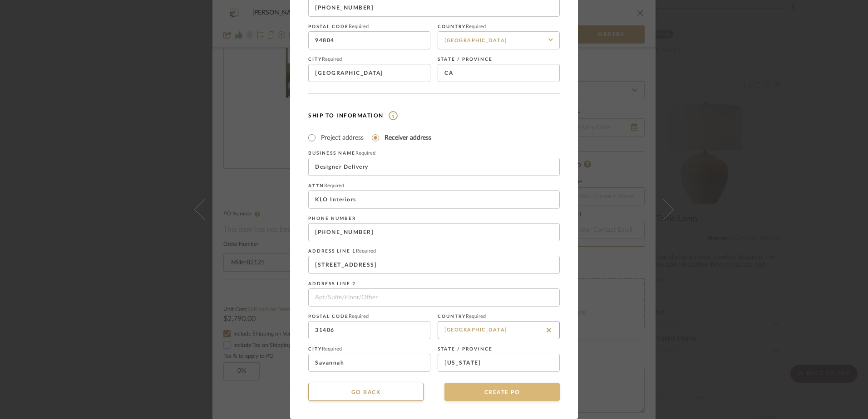 The image size is (868, 419). Describe the element at coordinates (342, 138) in the screenshot. I see `label: Project address` at that location.